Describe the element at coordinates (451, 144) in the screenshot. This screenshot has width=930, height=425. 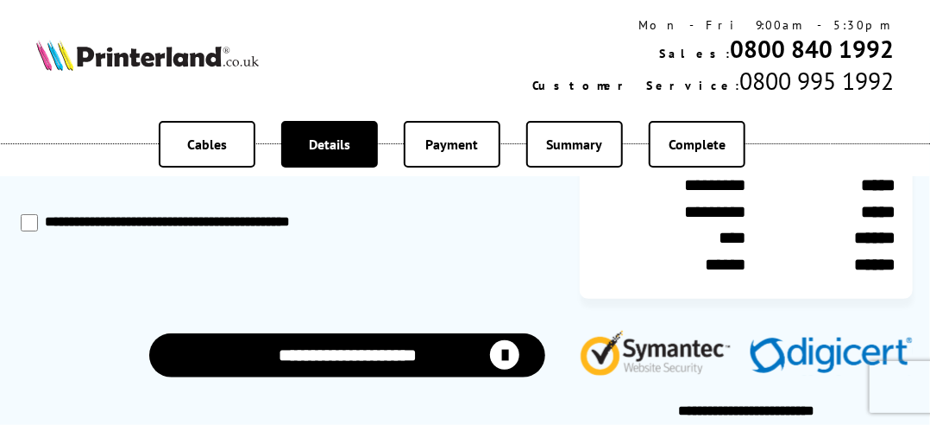
I see `span: Payment` at that location.